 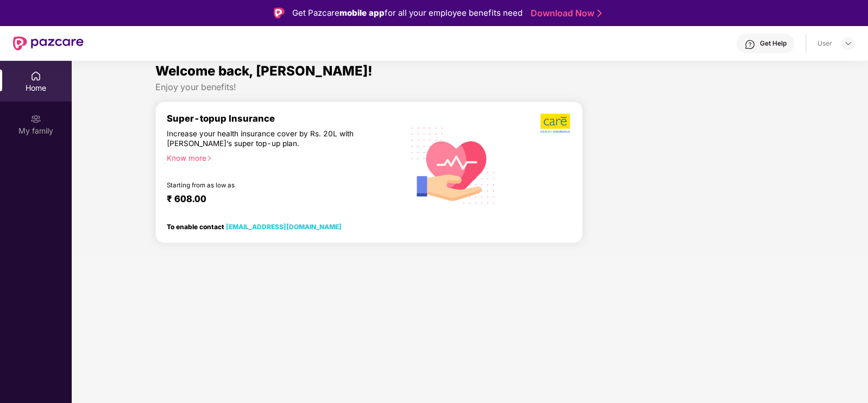 I want to click on div: ₹ 608.00, so click(x=279, y=200).